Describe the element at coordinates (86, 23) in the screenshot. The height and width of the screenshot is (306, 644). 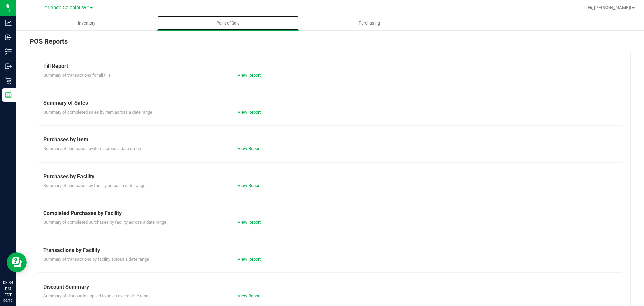
I see `span: Inventory` at that location.